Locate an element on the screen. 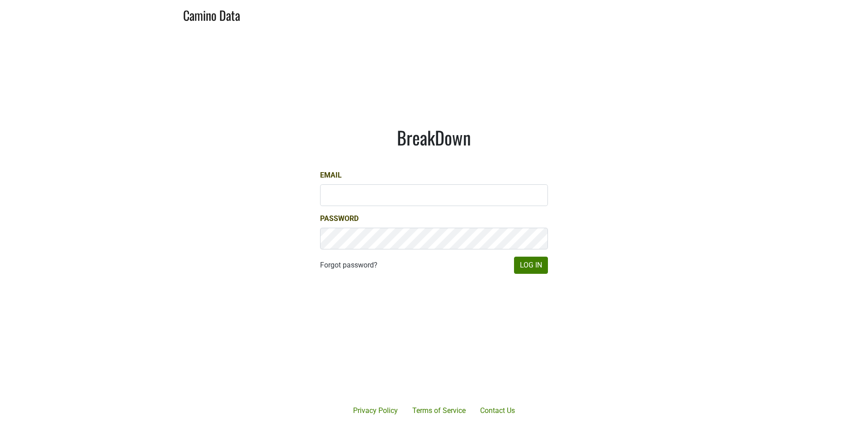 The width and height of the screenshot is (868, 427). label: Password is located at coordinates (339, 219).